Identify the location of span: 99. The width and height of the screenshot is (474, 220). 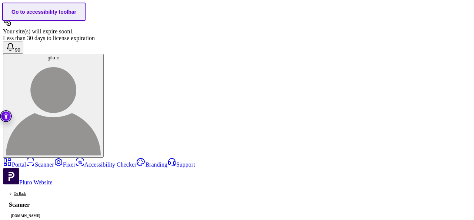
(17, 50).